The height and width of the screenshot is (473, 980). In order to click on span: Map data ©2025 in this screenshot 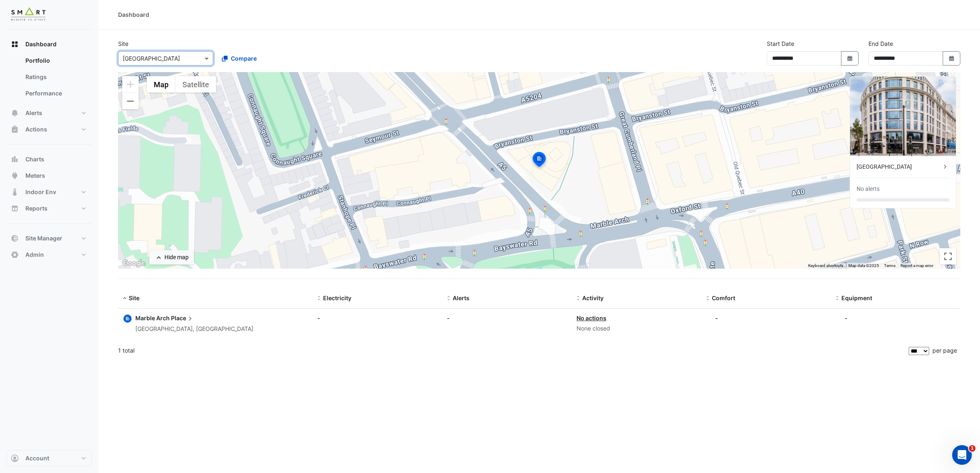, I will do `click(863, 266)`.